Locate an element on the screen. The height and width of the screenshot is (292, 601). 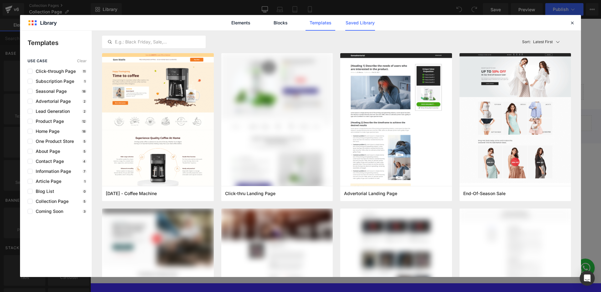
span: Article Page is located at coordinates (47, 181).